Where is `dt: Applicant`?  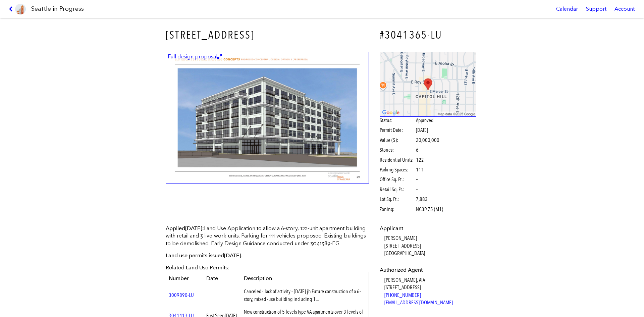 dt: Applicant is located at coordinates (428, 228).